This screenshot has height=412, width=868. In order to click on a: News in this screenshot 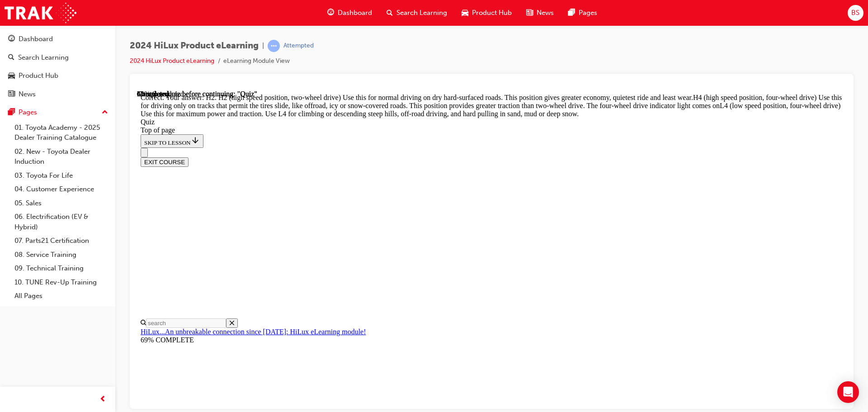, I will do `click(57, 94)`.